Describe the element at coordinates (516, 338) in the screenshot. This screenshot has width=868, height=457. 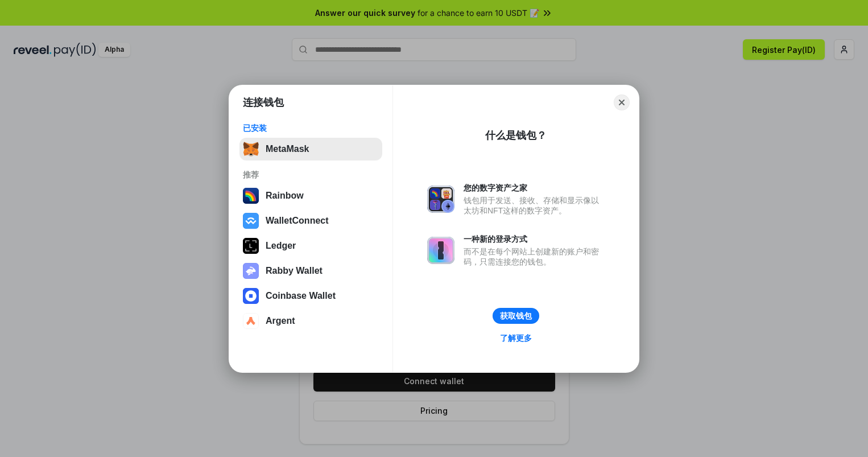
I see `div: 了解更多` at that location.